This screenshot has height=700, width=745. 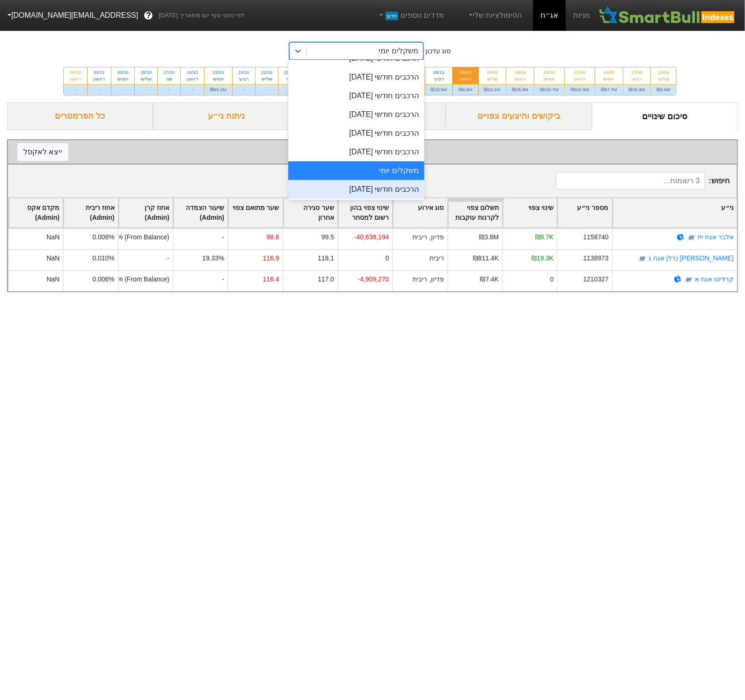 I want to click on div: 20/10, so click(x=289, y=73).